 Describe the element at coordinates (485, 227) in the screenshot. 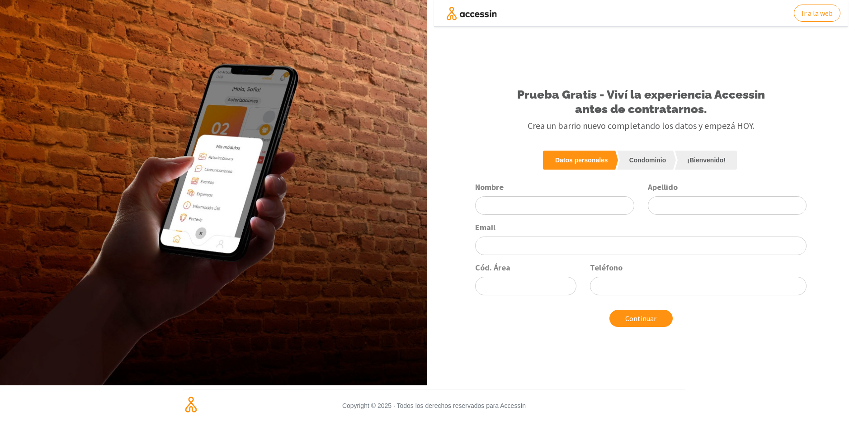

I see `label: Email` at that location.